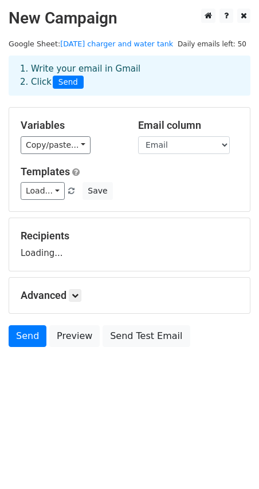  Describe the element at coordinates (129, 18) in the screenshot. I see `h2: New Campaign` at that location.